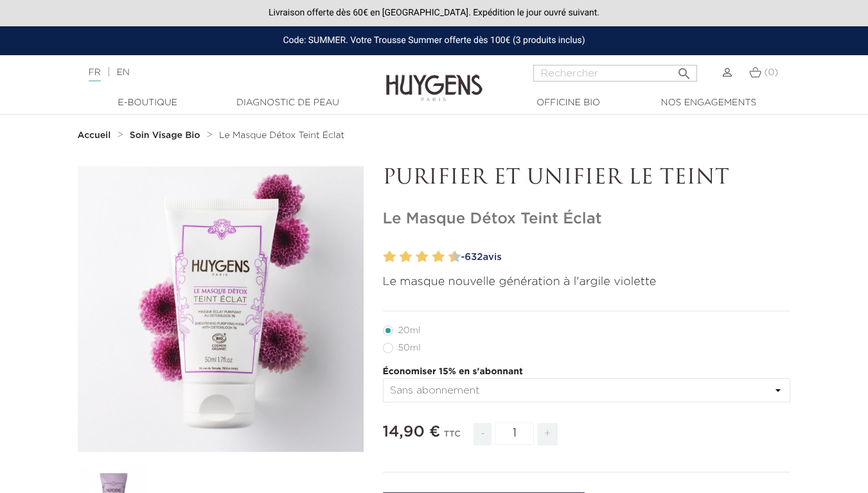  What do you see at coordinates (123, 73) in the screenshot?
I see `a: EN` at bounding box center [123, 73].